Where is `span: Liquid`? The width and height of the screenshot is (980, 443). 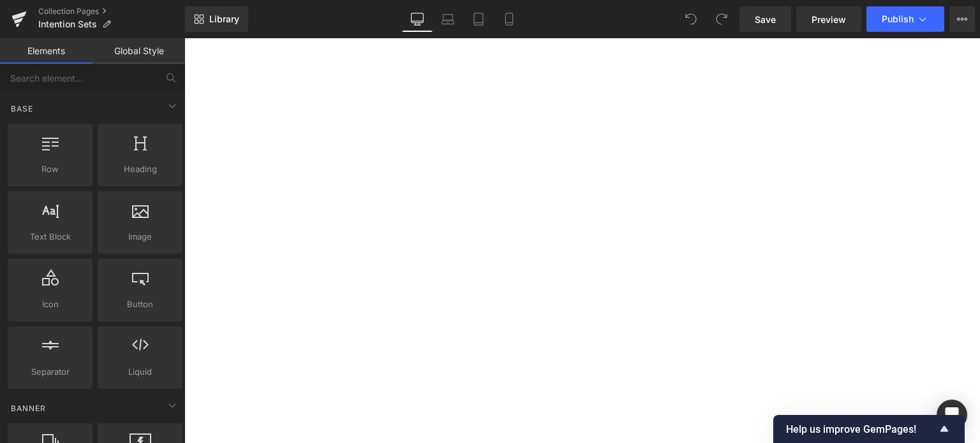 span: Liquid is located at coordinates (140, 372).